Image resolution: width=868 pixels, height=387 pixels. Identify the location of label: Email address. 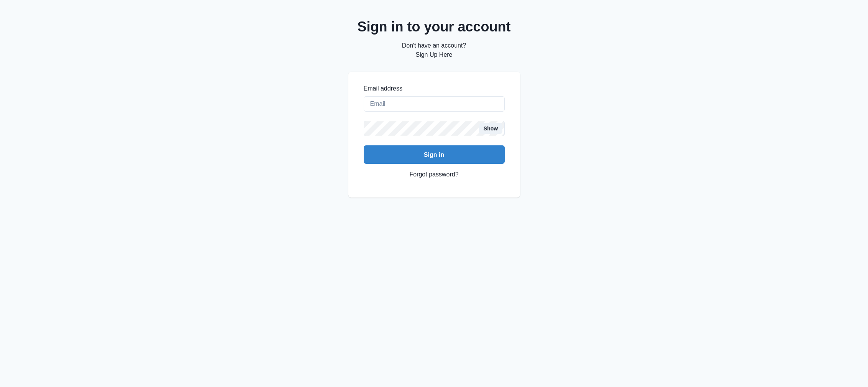
(432, 89).